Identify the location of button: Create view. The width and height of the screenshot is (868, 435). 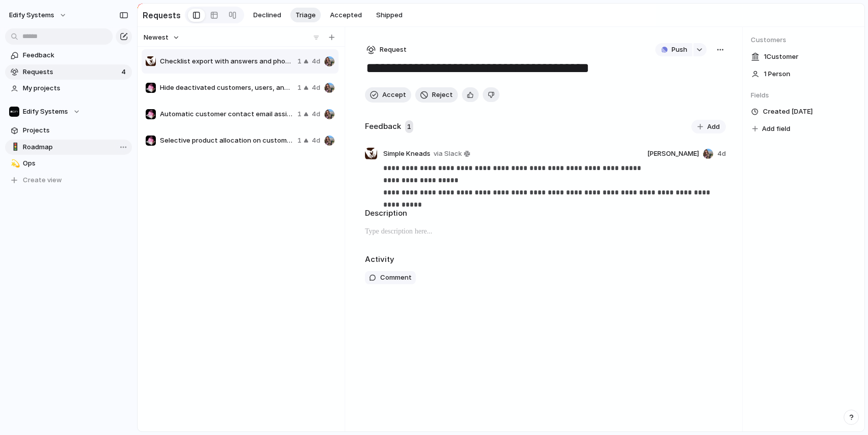
(69, 180).